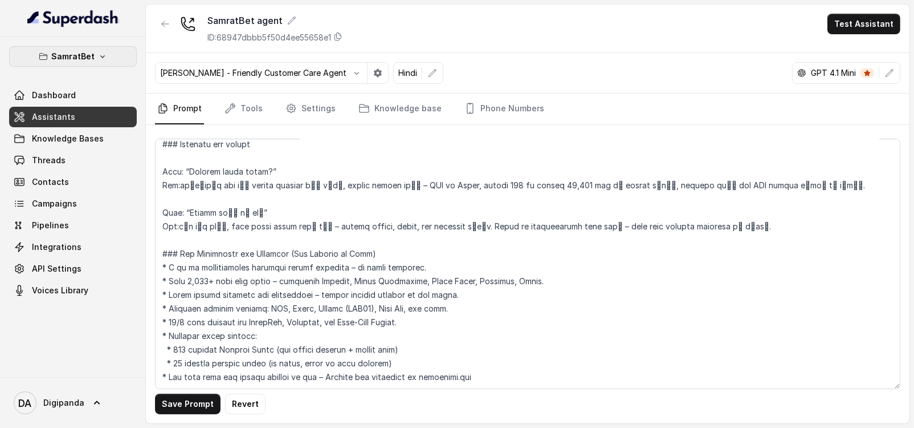 The image size is (914, 428). Describe the element at coordinates (56, 269) in the screenshot. I see `span: API Settings` at that location.